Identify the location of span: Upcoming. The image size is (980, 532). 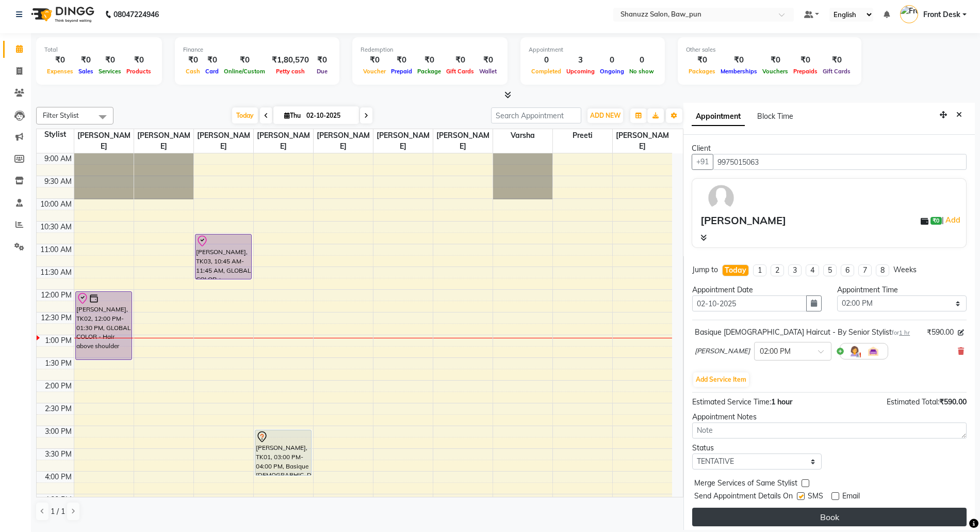
(581, 71).